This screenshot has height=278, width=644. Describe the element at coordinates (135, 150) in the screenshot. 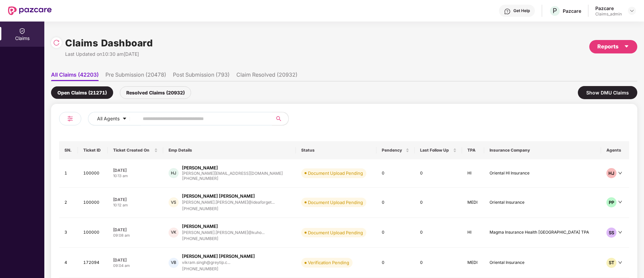

I see `th: Ticket Created On` at that location.